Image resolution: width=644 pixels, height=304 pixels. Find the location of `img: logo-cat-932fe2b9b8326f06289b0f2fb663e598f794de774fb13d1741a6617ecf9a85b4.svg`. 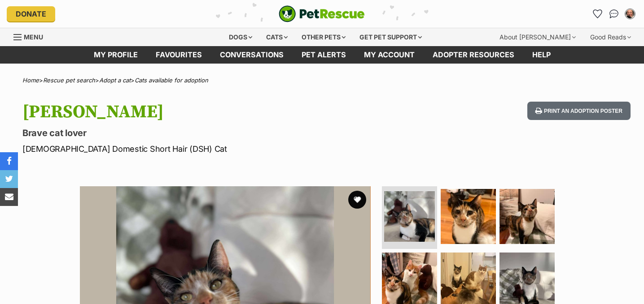

img: logo-cat-932fe2b9b8326f06289b0f2fb663e598f794de774fb13d1741a6617ecf9a85b4.svg is located at coordinates (322, 14).